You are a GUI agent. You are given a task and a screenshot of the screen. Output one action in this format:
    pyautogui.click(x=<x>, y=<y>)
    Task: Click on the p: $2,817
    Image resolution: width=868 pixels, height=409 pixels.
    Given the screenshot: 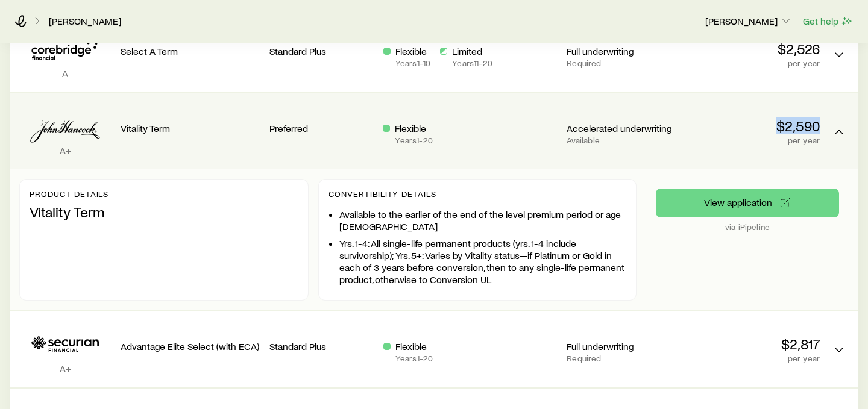 What is the action you would take?
    pyautogui.click(x=749, y=344)
    